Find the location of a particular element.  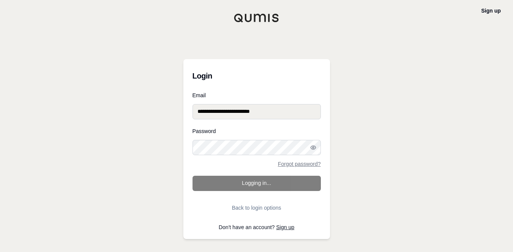

h3: Login is located at coordinates (257, 76).